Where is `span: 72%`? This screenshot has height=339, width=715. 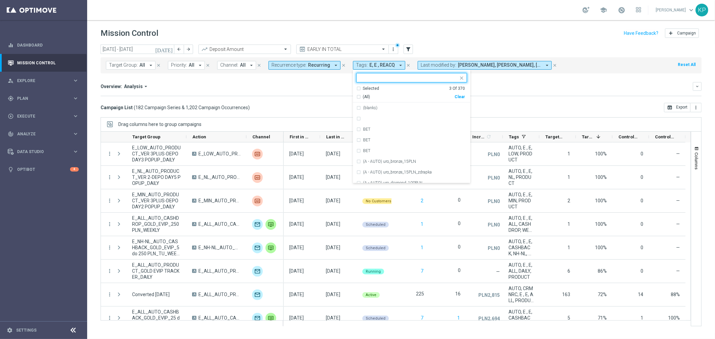
span: 72% is located at coordinates (602, 295).